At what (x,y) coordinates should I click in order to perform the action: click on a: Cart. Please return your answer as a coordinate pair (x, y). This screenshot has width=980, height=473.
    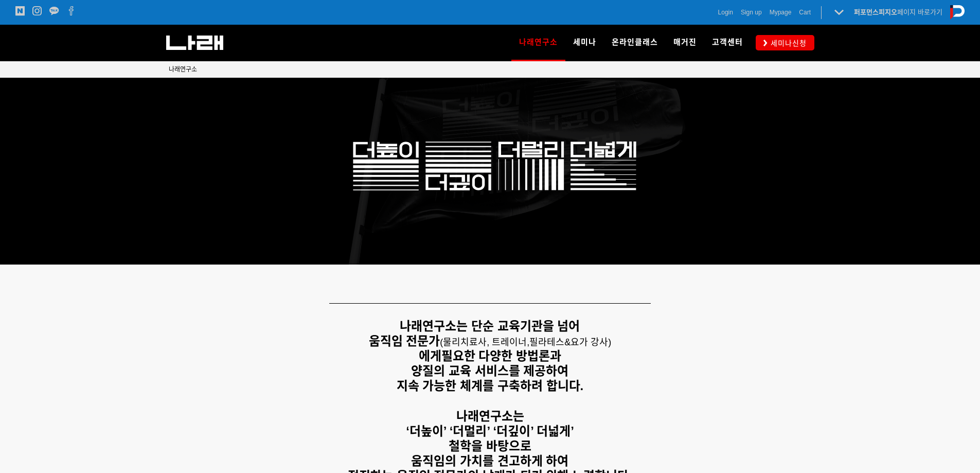
    Looking at the image, I should click on (805, 13).